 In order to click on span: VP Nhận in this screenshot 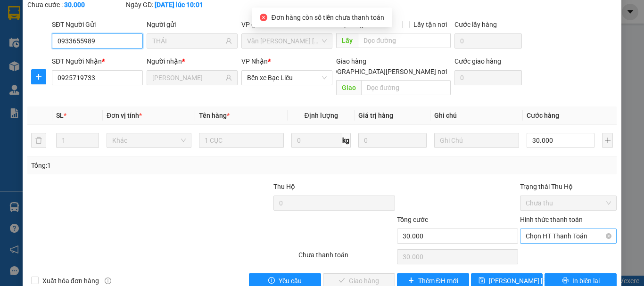, I will do `click(255, 62)`.